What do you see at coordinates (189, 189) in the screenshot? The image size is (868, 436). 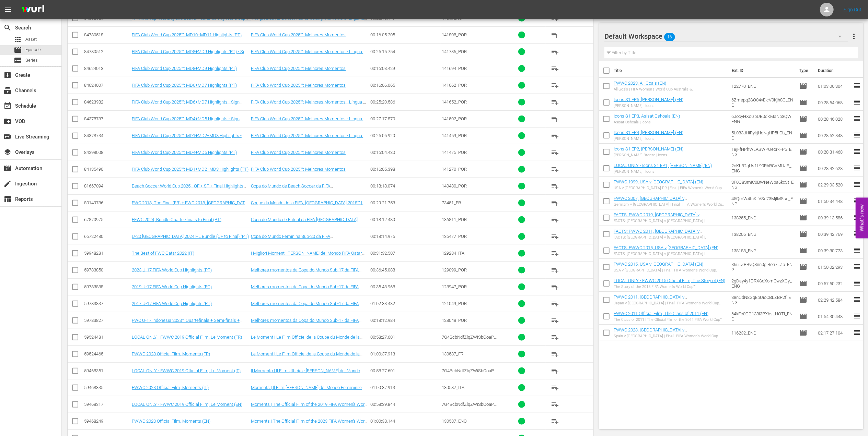 I see `a: Beach Soccer World Cup 2025 - QF + SF + Final Highlights (PT)` at bounding box center [189, 189].